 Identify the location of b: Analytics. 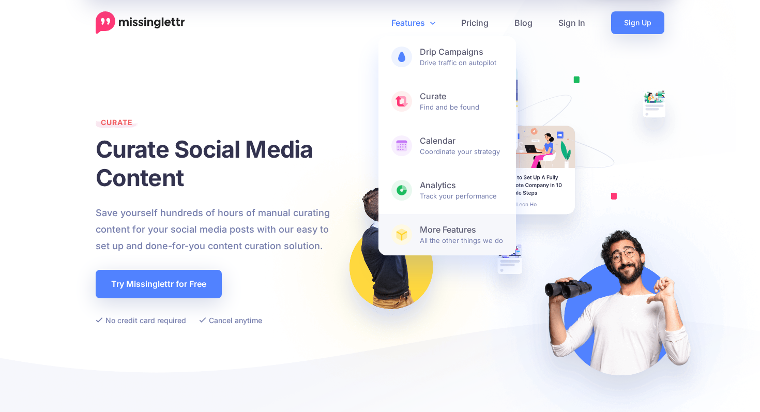
(461, 185).